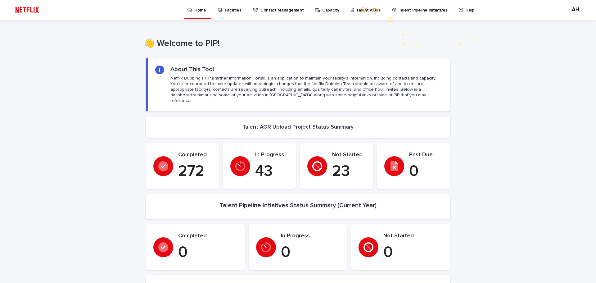  What do you see at coordinates (195, 171) in the screenshot?
I see `p: 272` at bounding box center [195, 171].